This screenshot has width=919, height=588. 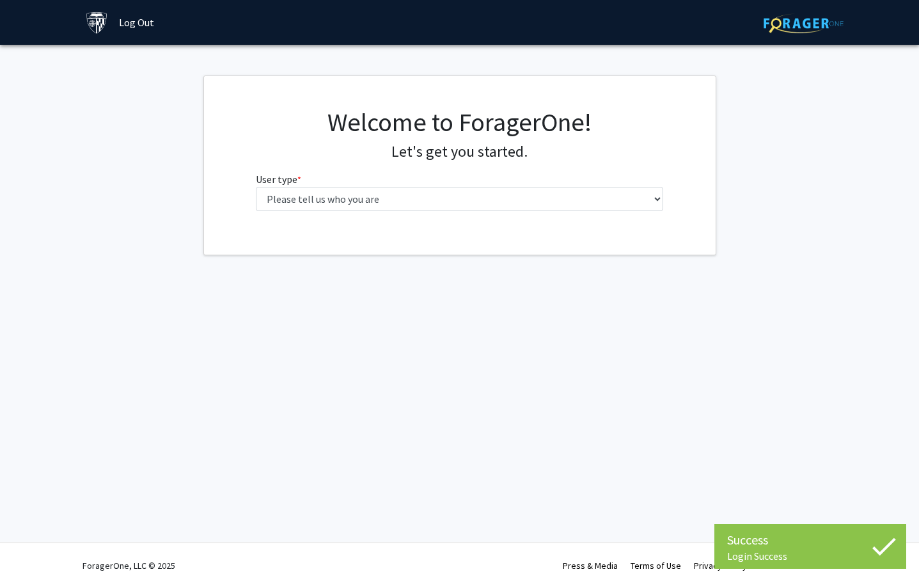 What do you see at coordinates (278, 179) in the screenshot?
I see `label: User type` at bounding box center [278, 179].